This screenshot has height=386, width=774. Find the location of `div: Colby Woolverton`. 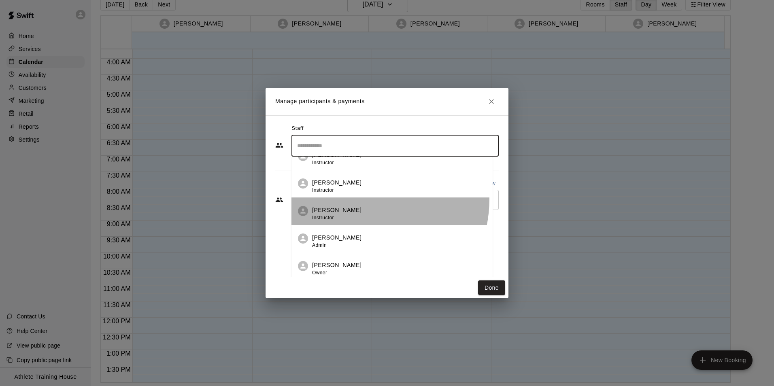

div: Colby Woolverton is located at coordinates (303, 239).